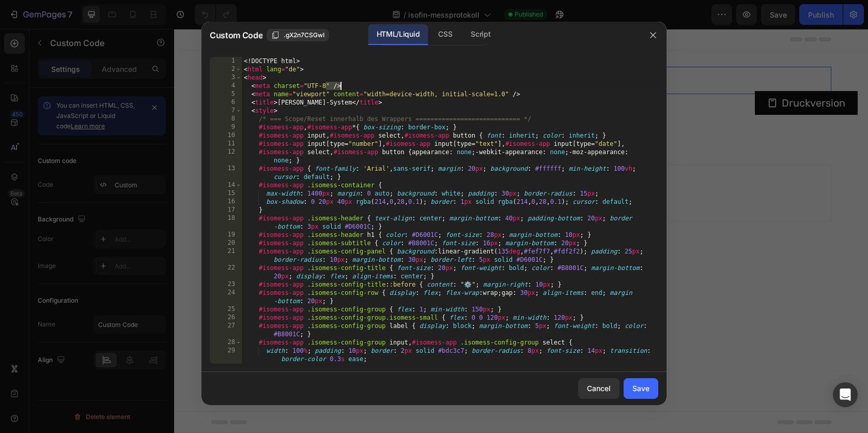 The height and width of the screenshot is (433, 868). What do you see at coordinates (226, 86) in the screenshot?
I see `div: 4` at bounding box center [226, 86].